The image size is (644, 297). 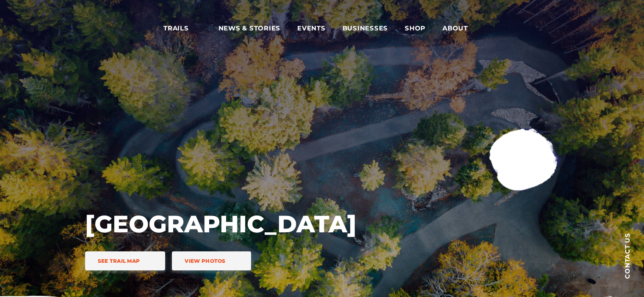 What do you see at coordinates (182, 28) in the screenshot?
I see `span: Trails` at bounding box center [182, 28].